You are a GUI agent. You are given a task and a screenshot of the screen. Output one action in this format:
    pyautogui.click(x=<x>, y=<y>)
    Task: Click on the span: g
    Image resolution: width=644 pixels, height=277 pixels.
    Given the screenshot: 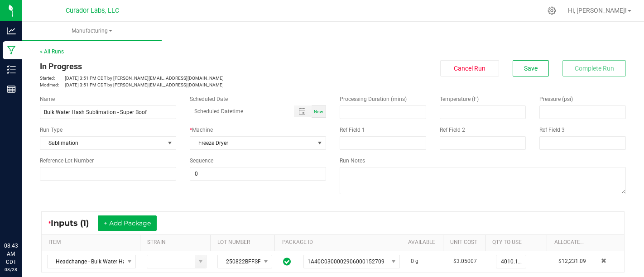 What is the action you would take?
    pyautogui.click(x=416, y=261)
    